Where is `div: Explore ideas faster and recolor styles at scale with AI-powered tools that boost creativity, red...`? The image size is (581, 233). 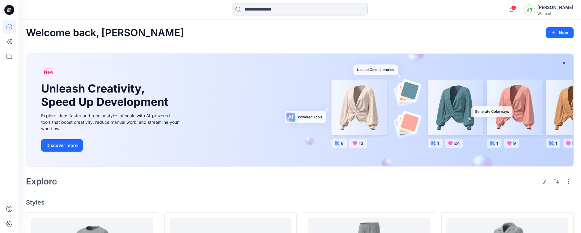
div: Explore ideas faster and recolor styles at scale with AI-powered tools that boost creativity, red... is located at coordinates (111, 122).